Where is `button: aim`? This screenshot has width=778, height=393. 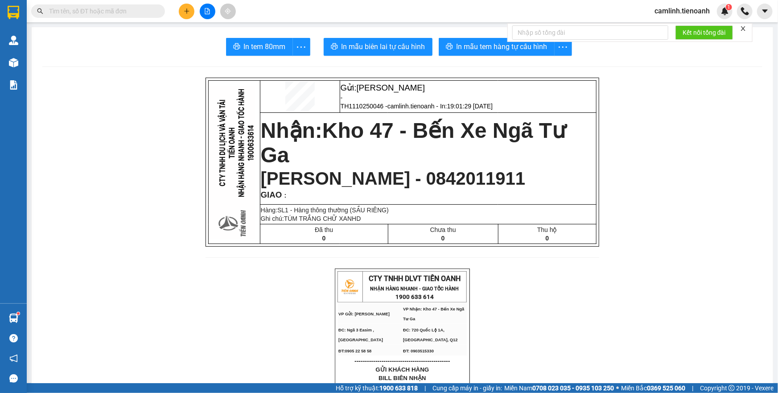
button: aim is located at coordinates (228, 11).